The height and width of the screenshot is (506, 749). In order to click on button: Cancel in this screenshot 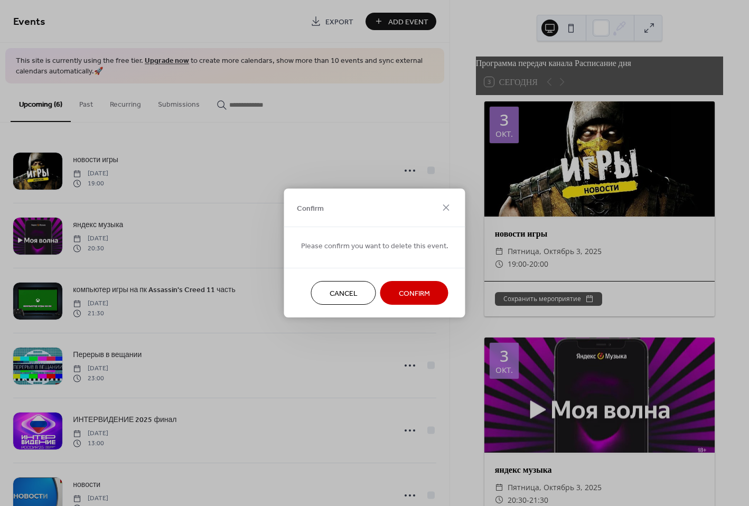, I will do `click(343, 292)`.